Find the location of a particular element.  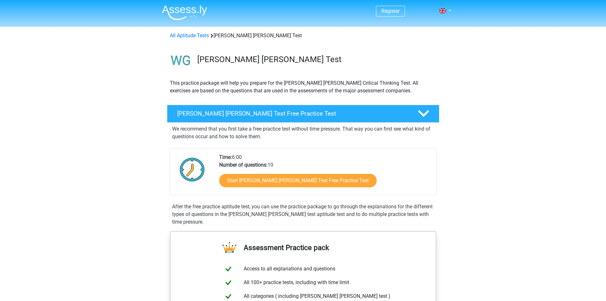

img: watson glaser test is located at coordinates (181, 60).